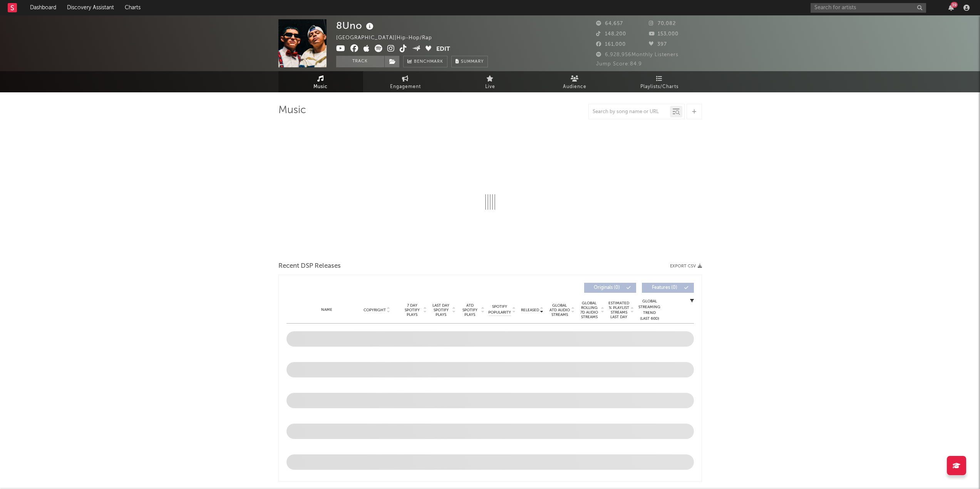  I want to click on span: Audience, so click(574, 87).